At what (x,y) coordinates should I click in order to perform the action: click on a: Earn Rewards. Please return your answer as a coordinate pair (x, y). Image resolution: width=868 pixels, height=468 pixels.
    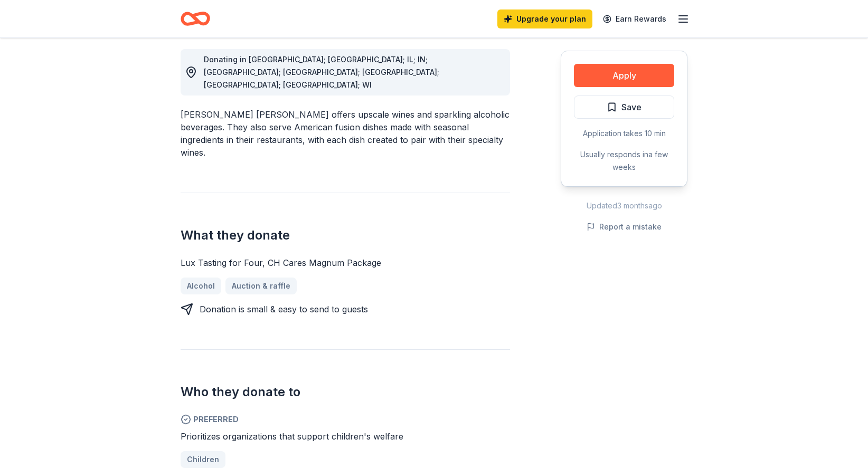
    Looking at the image, I should click on (635, 19).